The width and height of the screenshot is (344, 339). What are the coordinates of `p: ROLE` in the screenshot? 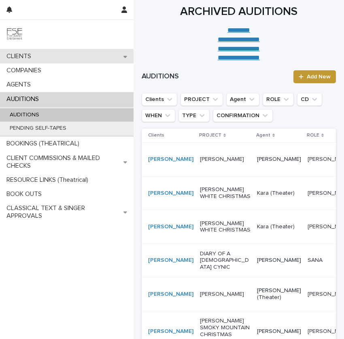 It's located at (313, 136).